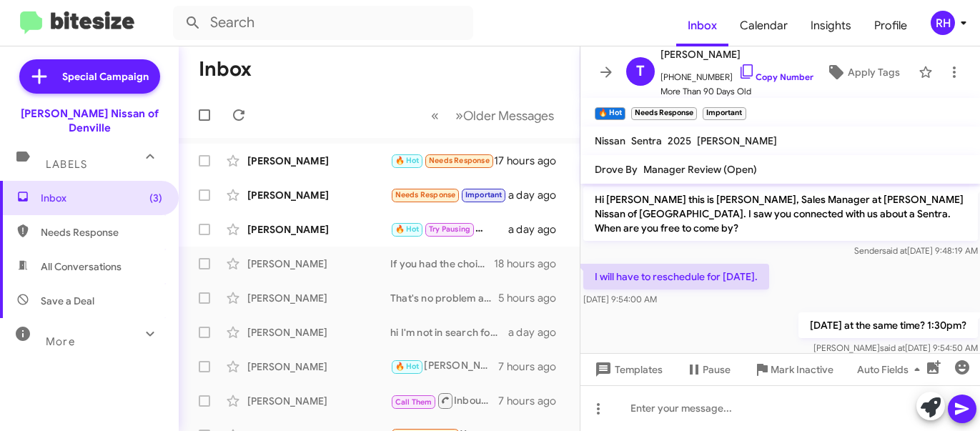 The height and width of the screenshot is (431, 980). Describe the element at coordinates (802, 370) in the screenshot. I see `span: Mark Inactive` at that location.